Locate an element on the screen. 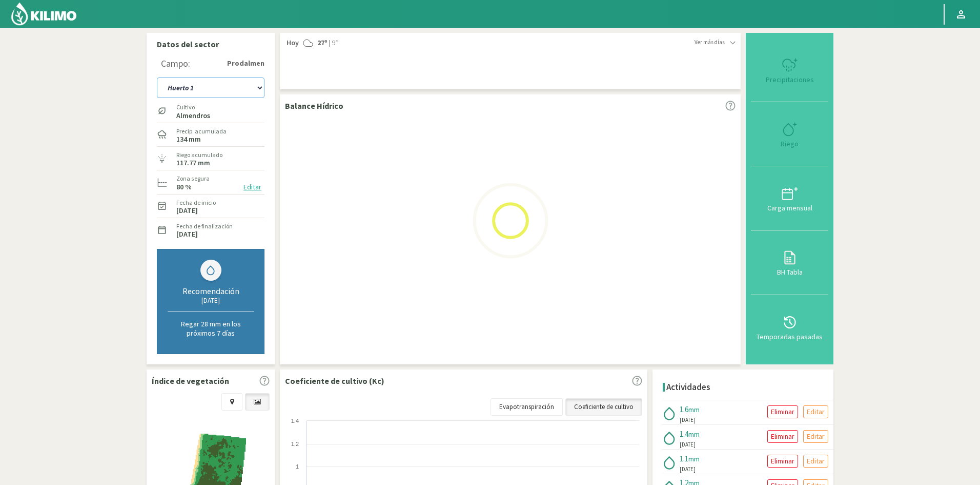 Image resolution: width=980 pixels, height=485 pixels. strong: 27º is located at coordinates (323, 43).